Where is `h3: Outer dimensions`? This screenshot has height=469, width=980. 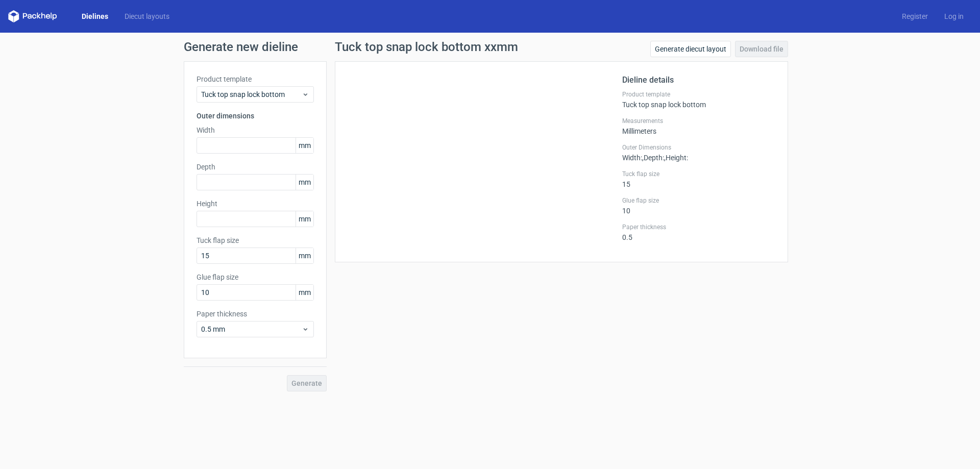
h3: Outer dimensions is located at coordinates (255, 116).